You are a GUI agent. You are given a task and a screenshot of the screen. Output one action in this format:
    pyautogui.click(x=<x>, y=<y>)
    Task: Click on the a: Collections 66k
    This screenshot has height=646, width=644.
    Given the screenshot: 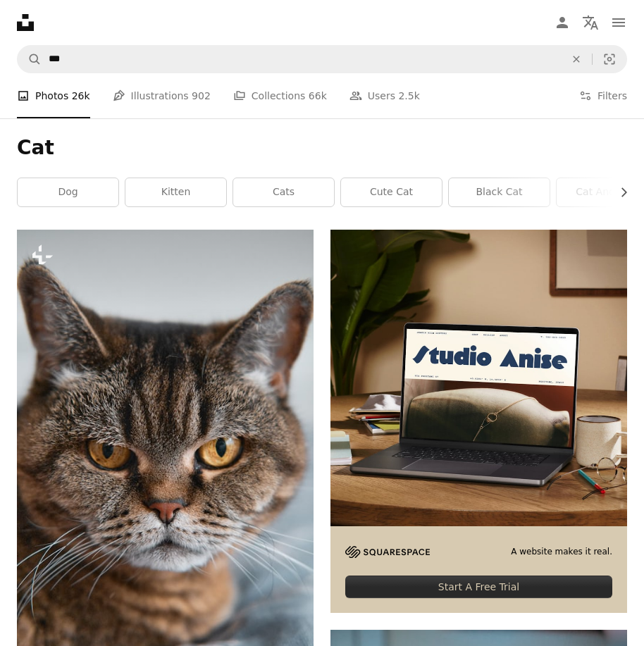 What is the action you would take?
    pyautogui.click(x=280, y=96)
    